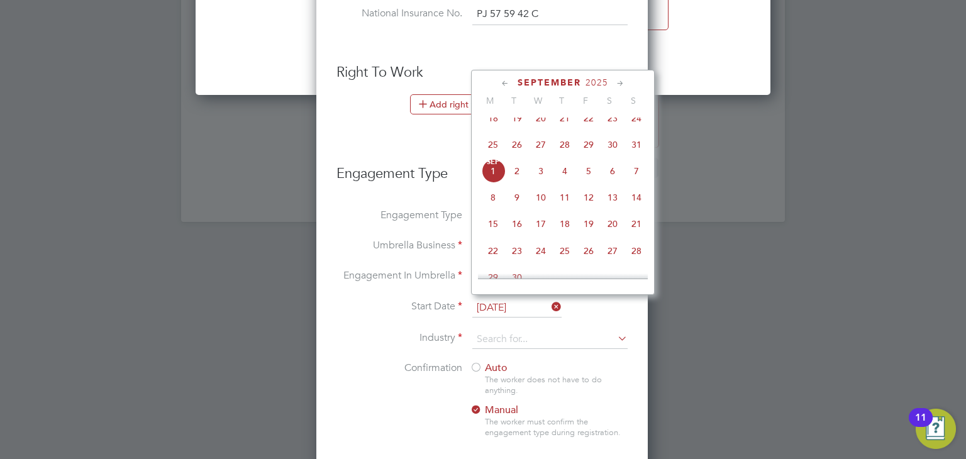  What do you see at coordinates (517, 224) in the screenshot?
I see `span: 16` at bounding box center [517, 224].